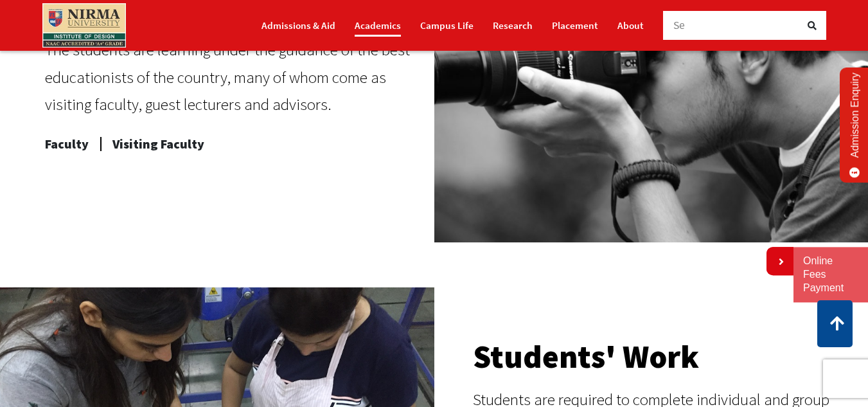 Image resolution: width=868 pixels, height=407 pixels. What do you see at coordinates (831, 274) in the screenshot?
I see `a: Online Fees Payment` at bounding box center [831, 274].